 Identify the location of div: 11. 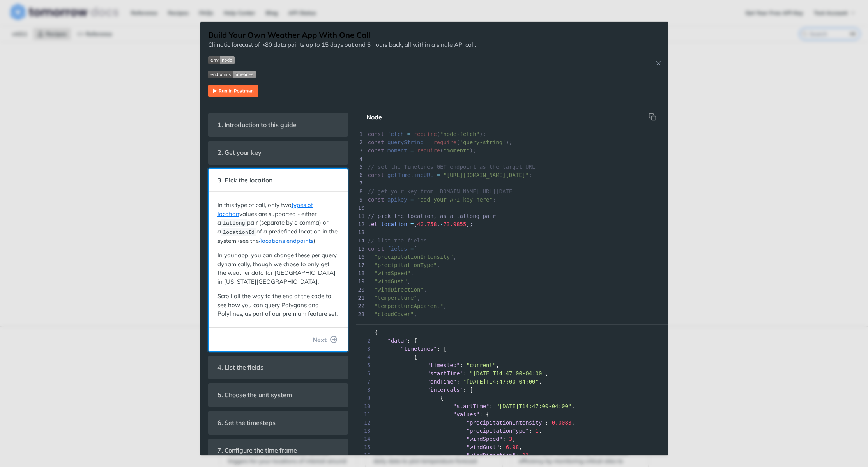
(361, 216).